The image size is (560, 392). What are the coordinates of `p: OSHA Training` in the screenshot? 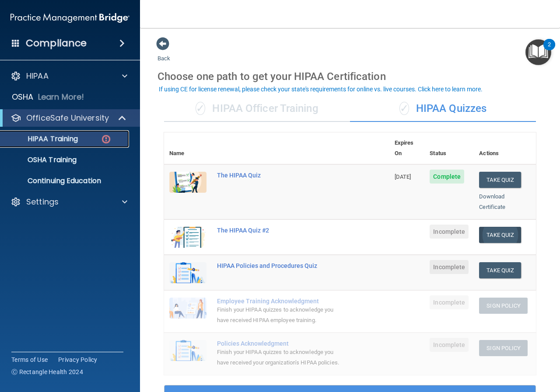 It's located at (41, 160).